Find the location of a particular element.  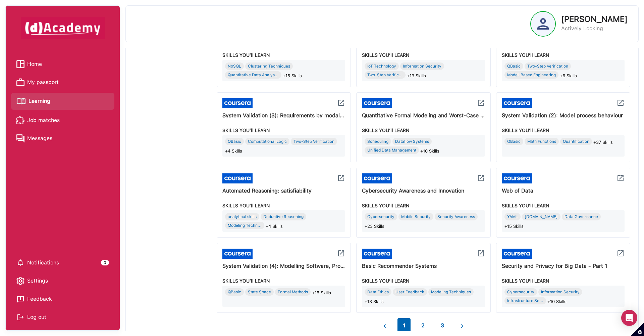

button: Set cookie preferences is located at coordinates (638, 329).